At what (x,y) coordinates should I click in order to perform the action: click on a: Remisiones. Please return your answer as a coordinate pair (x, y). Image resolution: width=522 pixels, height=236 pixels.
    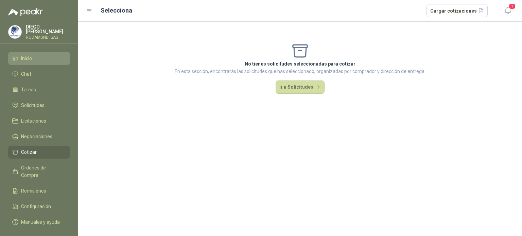
    Looking at the image, I should click on (39, 191).